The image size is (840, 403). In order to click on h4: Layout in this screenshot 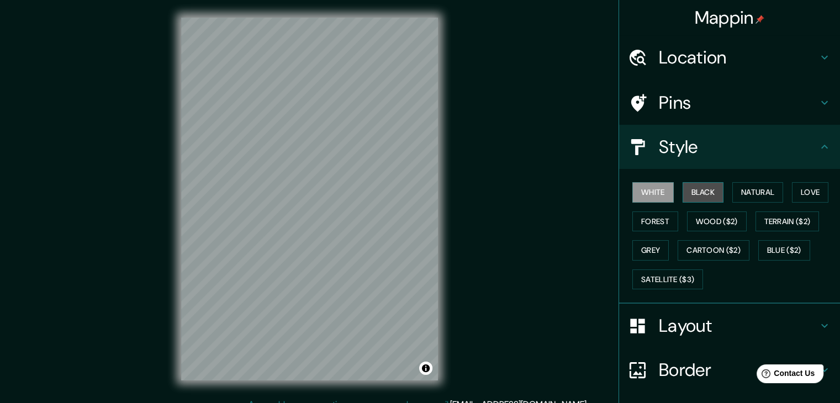, I will do `click(738, 326)`.